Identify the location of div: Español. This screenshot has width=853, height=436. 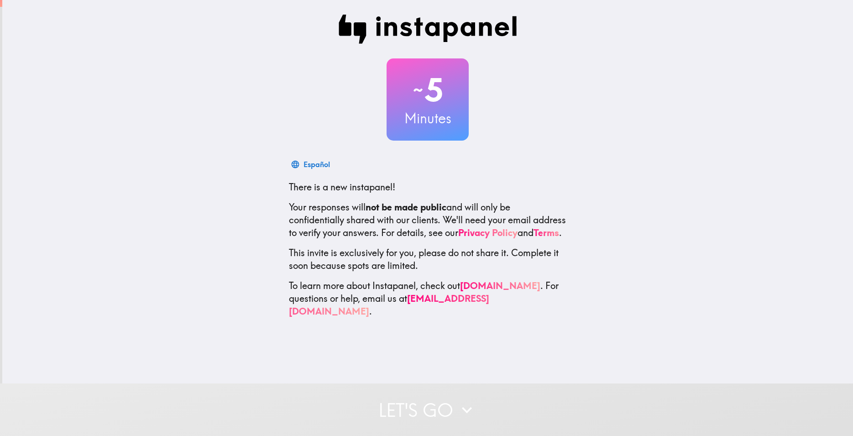
(317, 164).